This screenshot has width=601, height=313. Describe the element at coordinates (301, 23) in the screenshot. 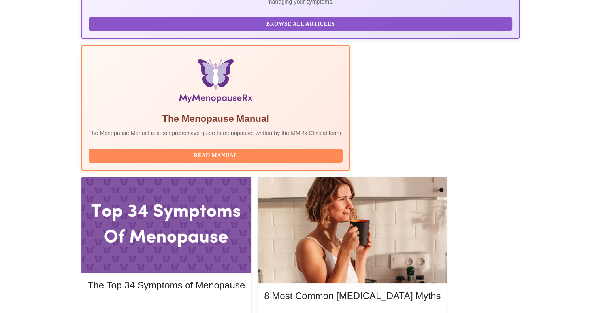

I see `a: Browse All Articles` at that location.